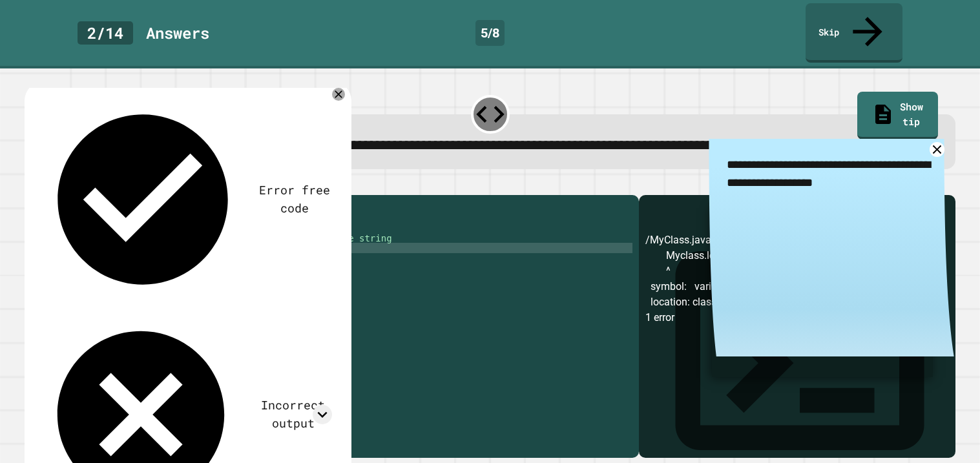 This screenshot has height=463, width=980. I want to click on div: Answer s, so click(178, 33).